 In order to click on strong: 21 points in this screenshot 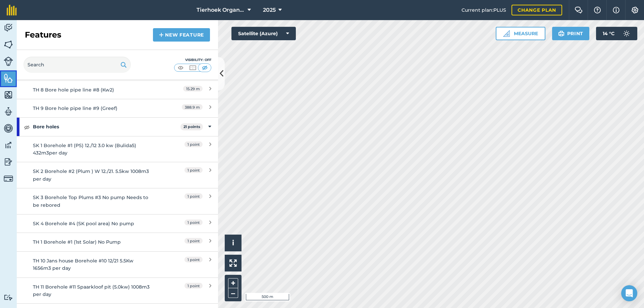, I will do `click(192, 127)`.